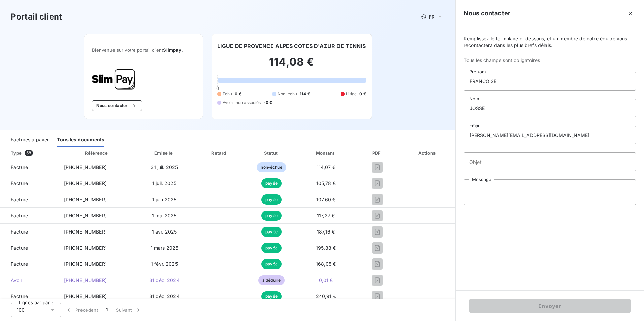 This screenshot has width=644, height=321. Describe the element at coordinates (326, 296) in the screenshot. I see `span: 240,91 €` at that location.